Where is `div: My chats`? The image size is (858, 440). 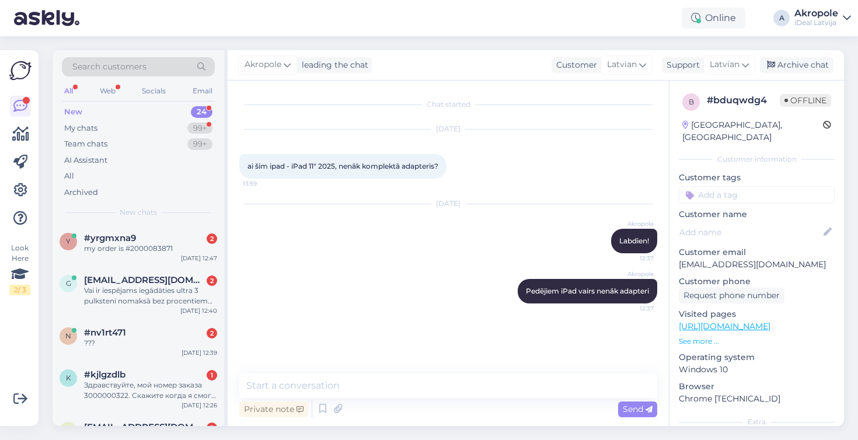 div: My chats is located at coordinates (81, 128).